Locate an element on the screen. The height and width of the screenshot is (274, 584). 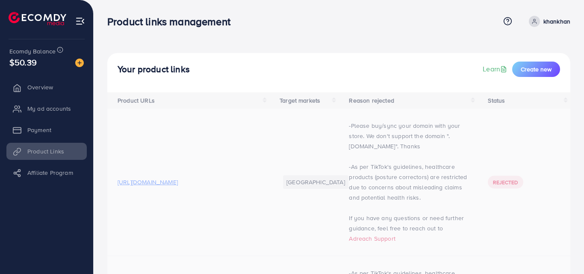
h4: Your product links is located at coordinates (154, 69).